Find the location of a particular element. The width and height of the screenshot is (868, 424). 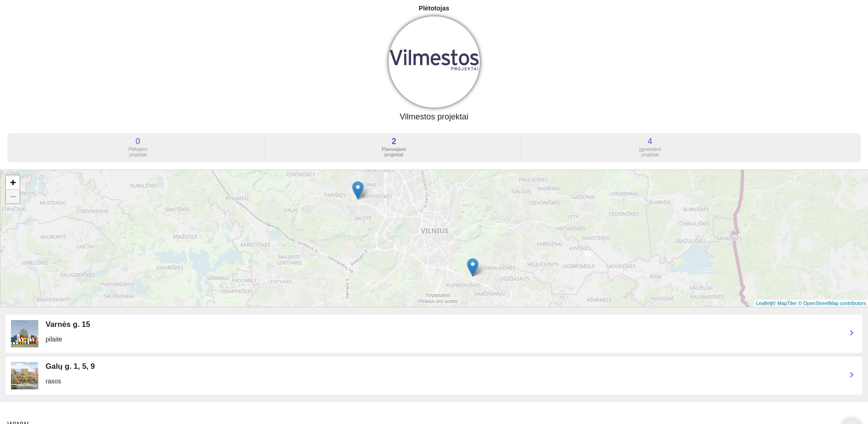

a: © OpenStreetMap contributors is located at coordinates (832, 303).